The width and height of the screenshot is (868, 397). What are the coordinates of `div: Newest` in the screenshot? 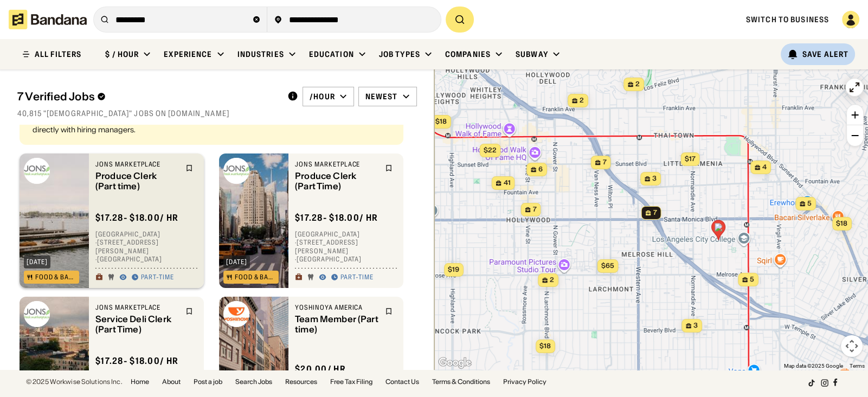 It's located at (382, 96).